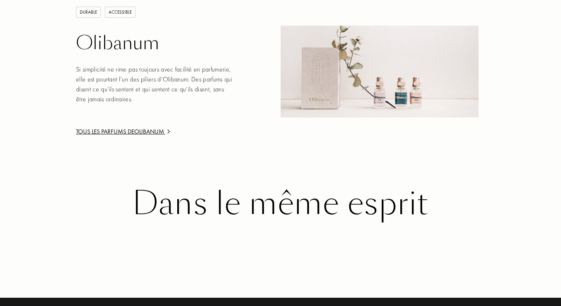 The width and height of the screenshot is (561, 306). Describe the element at coordinates (379, 71) in the screenshot. I see `img: Olibanum banner` at that location.